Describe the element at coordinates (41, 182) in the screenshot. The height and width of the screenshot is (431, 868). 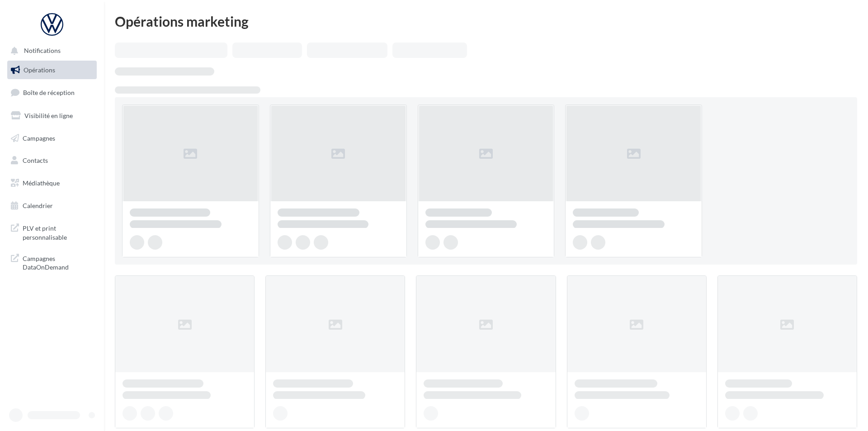
I see `span: Médiathèque` at that location.